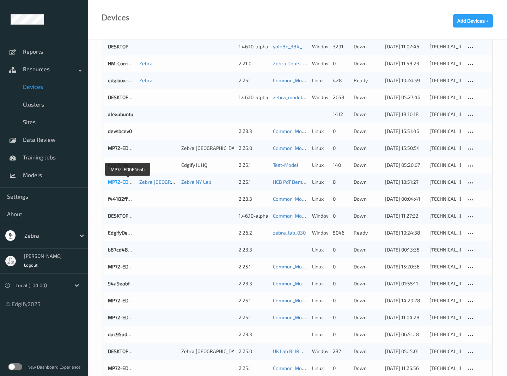 Image resolution: width=507 pixels, height=376 pixels. What do you see at coordinates (130, 46) in the screenshot?
I see `a: DESKTOP-S2MKSFO` at bounding box center [130, 46].